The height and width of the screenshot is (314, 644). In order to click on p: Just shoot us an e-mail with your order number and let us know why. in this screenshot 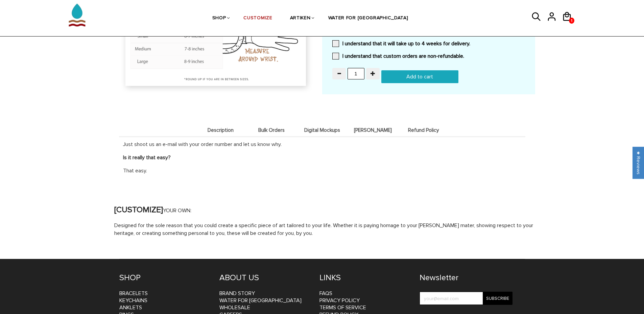, I will do `click(322, 144)`.